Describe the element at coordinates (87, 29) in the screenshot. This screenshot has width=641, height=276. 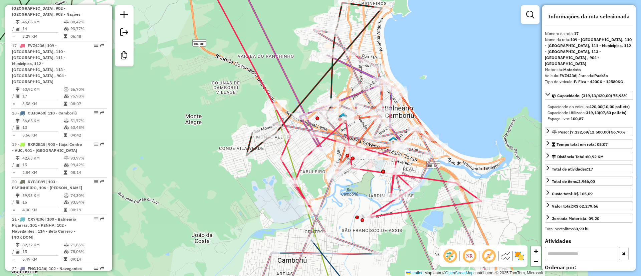
I see `td: 93,77%` at that location.